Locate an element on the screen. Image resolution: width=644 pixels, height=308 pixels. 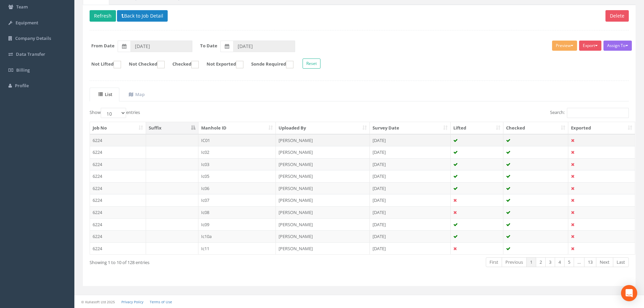
label: To Date is located at coordinates (209, 46).